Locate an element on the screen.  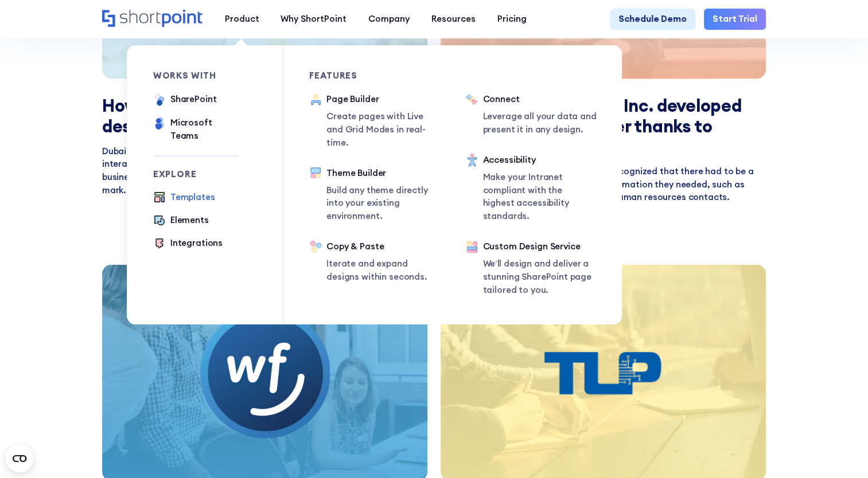
a: Microsoft Teams is located at coordinates (196, 129).